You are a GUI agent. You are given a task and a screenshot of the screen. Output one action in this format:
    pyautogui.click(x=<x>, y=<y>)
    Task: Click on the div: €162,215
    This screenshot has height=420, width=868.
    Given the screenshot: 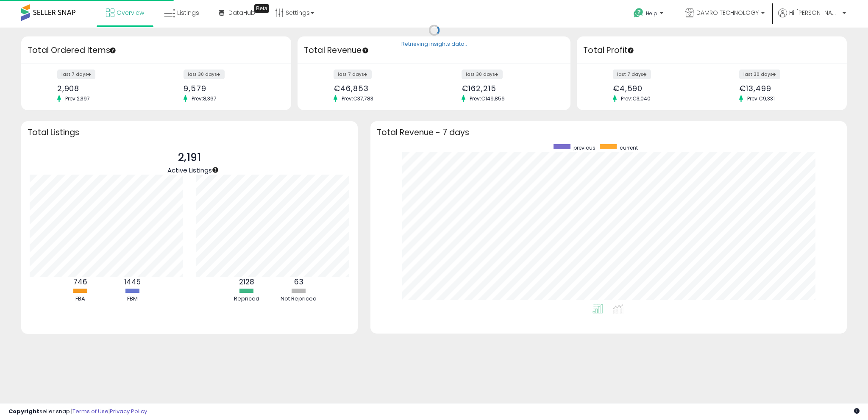 What is the action you would take?
    pyautogui.click(x=509, y=88)
    